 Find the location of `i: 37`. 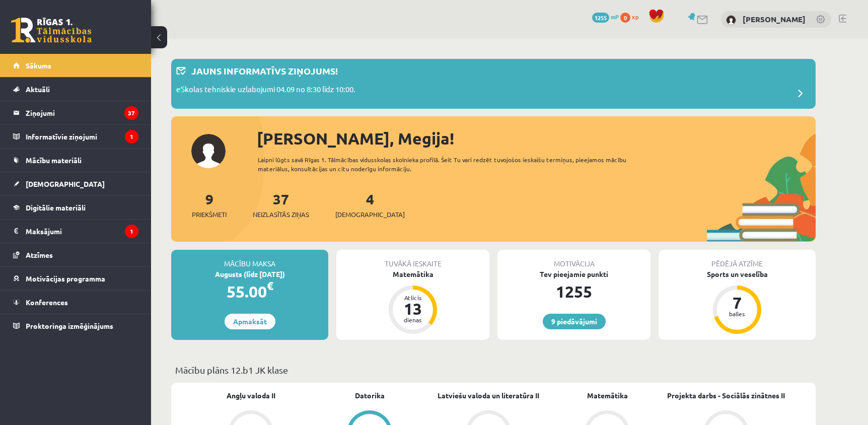

i: 37 is located at coordinates (131, 113).